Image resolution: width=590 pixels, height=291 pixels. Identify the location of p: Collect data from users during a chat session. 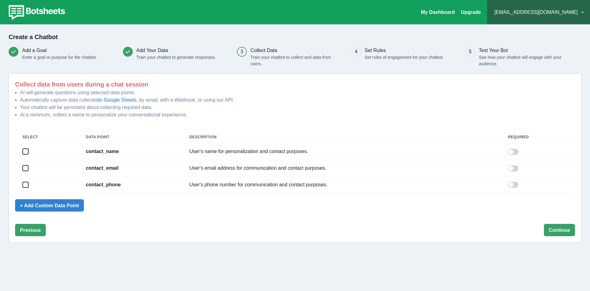
(295, 84).